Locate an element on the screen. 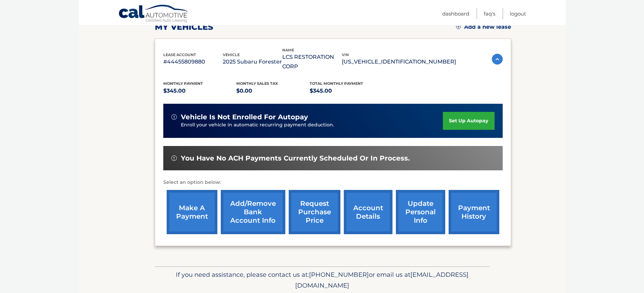  img: add.svg is located at coordinates (458, 26).